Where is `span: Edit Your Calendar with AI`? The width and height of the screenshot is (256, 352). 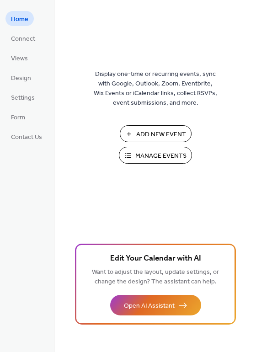
span: Edit Your Calendar with AI is located at coordinates (155, 259).